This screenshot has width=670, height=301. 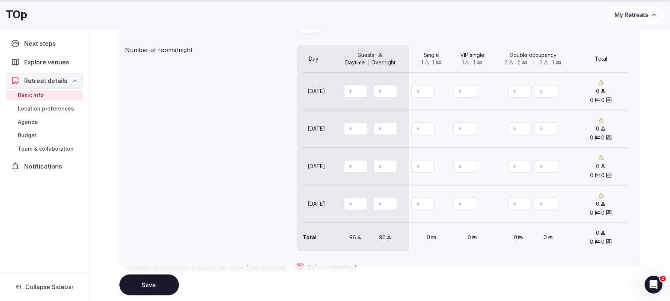 What do you see at coordinates (44, 44) in the screenshot?
I see `a: Next steps` at bounding box center [44, 44].